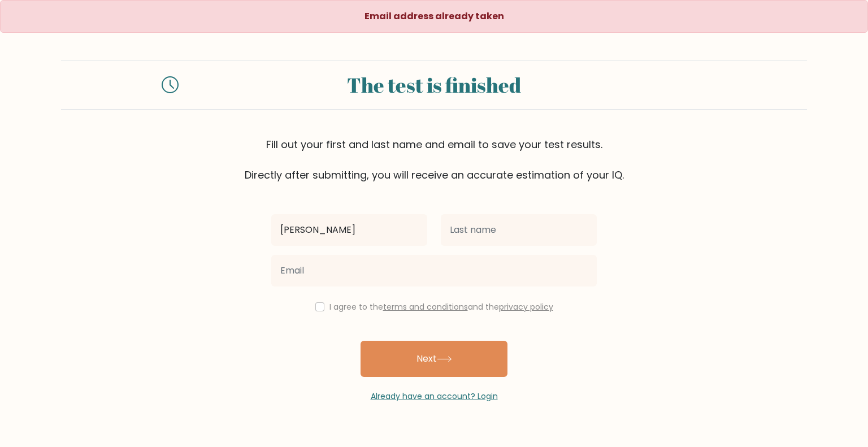 The image size is (868, 447). What do you see at coordinates (434, 358) in the screenshot?
I see `button: Next` at bounding box center [434, 358].